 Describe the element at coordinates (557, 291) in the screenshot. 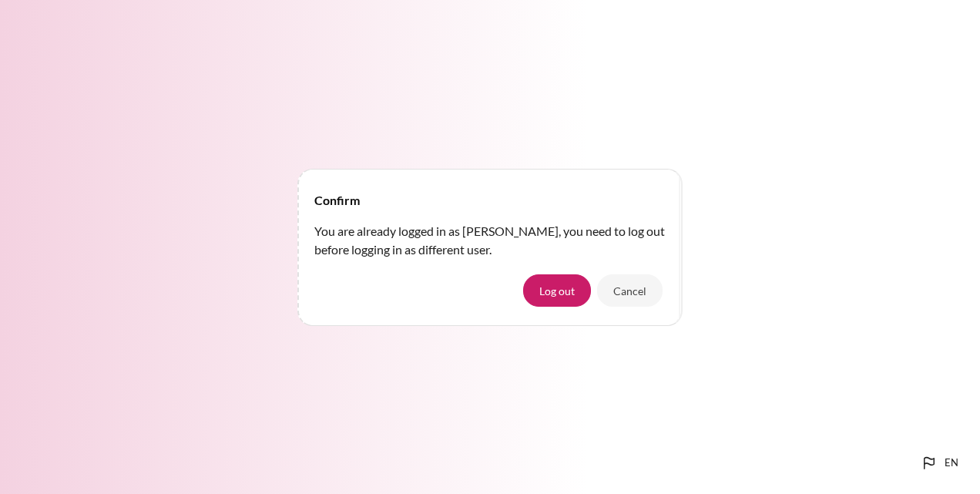

I see `button: Log out` at that location.